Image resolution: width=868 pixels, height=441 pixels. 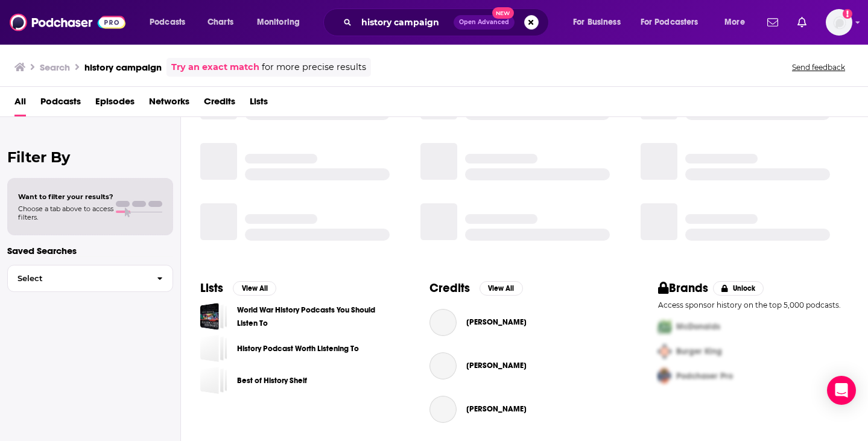 I want to click on a: ListsView All, so click(x=238, y=288).